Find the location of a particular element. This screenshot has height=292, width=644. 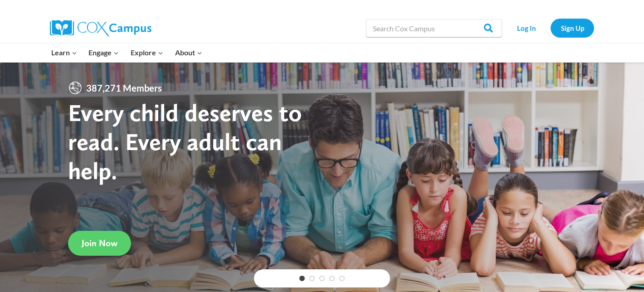

span: About is located at coordinates (188, 53).